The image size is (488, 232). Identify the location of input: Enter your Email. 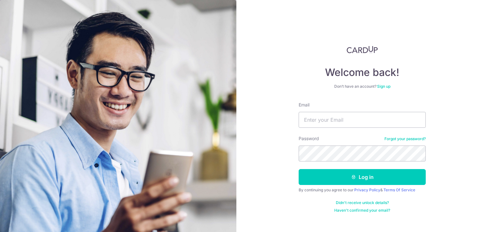
(362, 120).